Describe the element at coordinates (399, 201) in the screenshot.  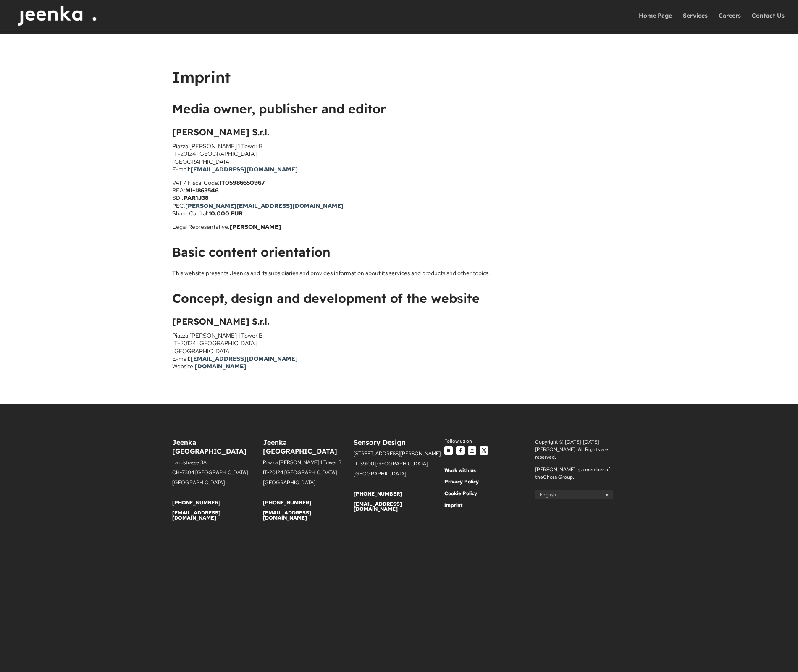
I see `p: VAT / Fiscal Code: REA: SDI: PEC: Share Capital:` at that location.